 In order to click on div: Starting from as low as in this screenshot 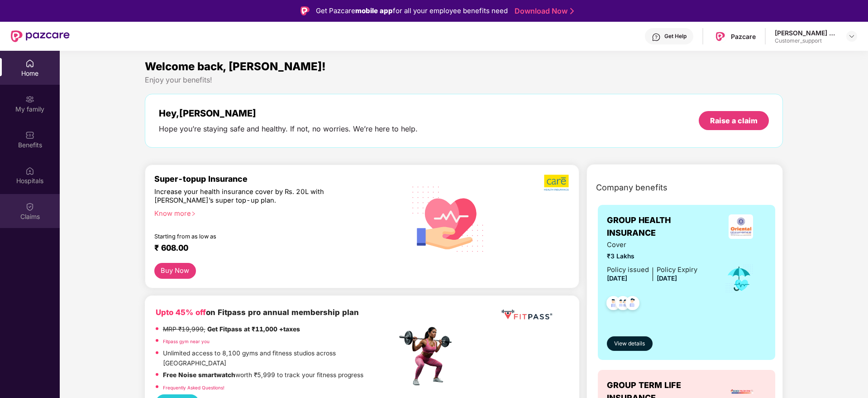, I will do `click(256, 236)`.